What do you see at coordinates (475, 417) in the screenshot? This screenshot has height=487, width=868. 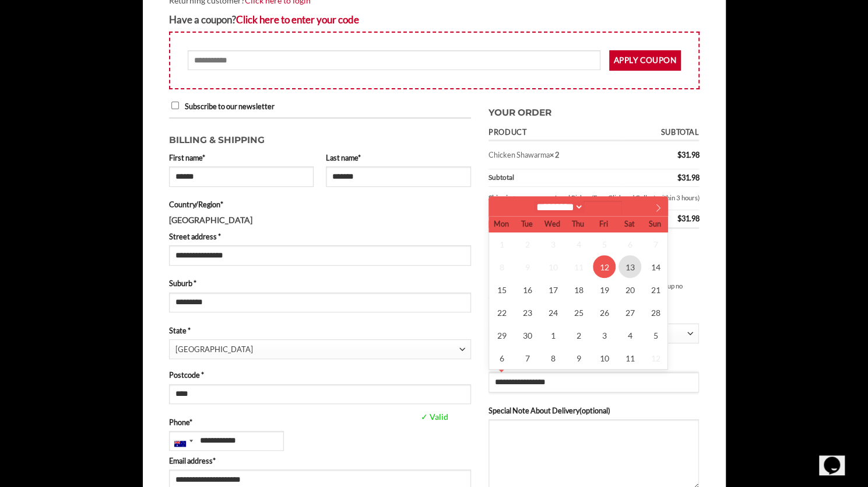 I see `span: ✓ Valid` at bounding box center [475, 417].